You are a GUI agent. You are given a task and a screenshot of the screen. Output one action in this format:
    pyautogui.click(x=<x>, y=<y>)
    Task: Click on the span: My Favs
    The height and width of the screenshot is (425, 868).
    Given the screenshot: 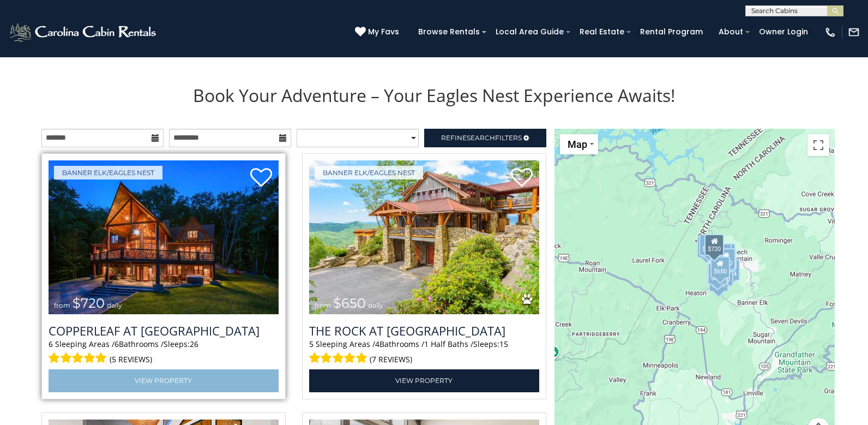 What is the action you would take?
    pyautogui.click(x=383, y=31)
    